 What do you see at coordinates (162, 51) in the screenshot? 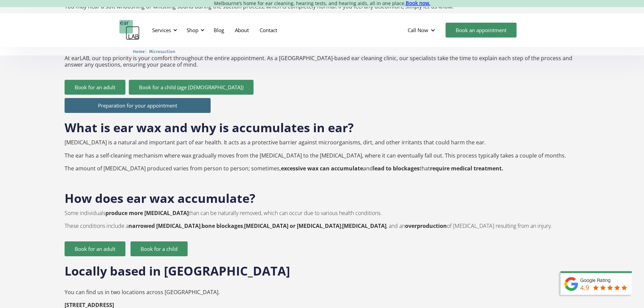
I see `a: Microsuction` at bounding box center [162, 51].